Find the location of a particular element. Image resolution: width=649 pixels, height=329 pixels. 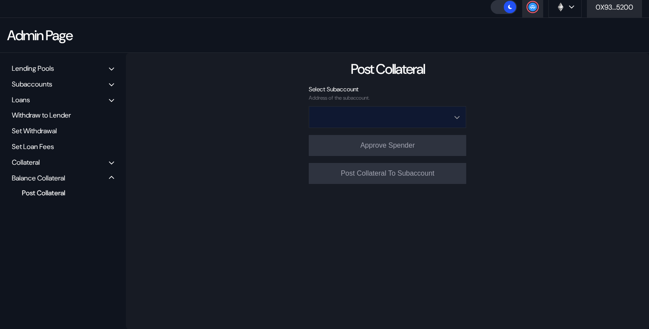

div: Subaccounts is located at coordinates (32, 84).